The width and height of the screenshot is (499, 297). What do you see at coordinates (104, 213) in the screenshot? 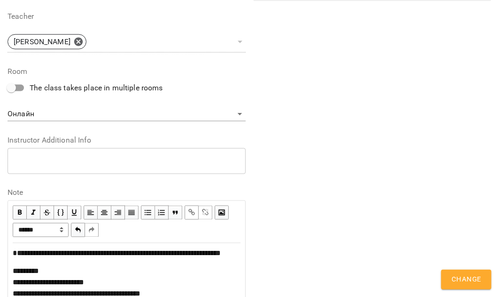
I see `button: Align Center` at bounding box center [104, 213].